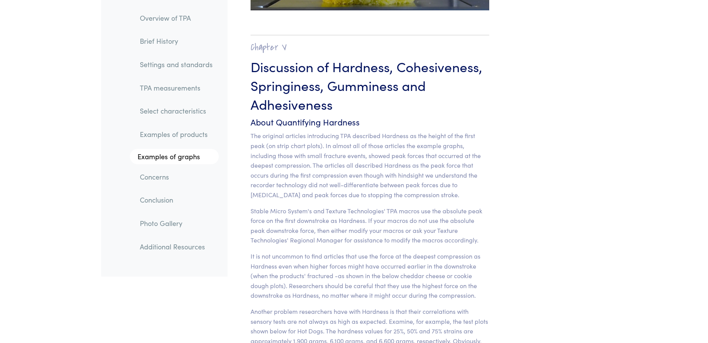 This screenshot has width=708, height=343. What do you see at coordinates (176, 111) in the screenshot?
I see `a: Select characteristics` at bounding box center [176, 111].